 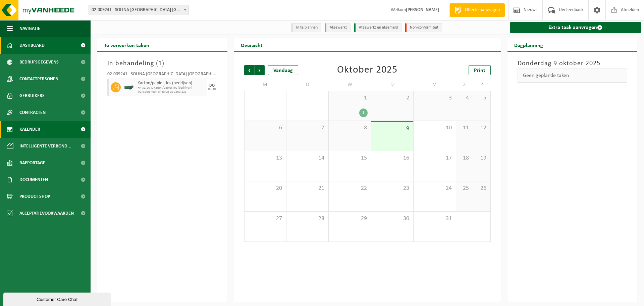 I want to click on span: 4, so click(x=465, y=98).